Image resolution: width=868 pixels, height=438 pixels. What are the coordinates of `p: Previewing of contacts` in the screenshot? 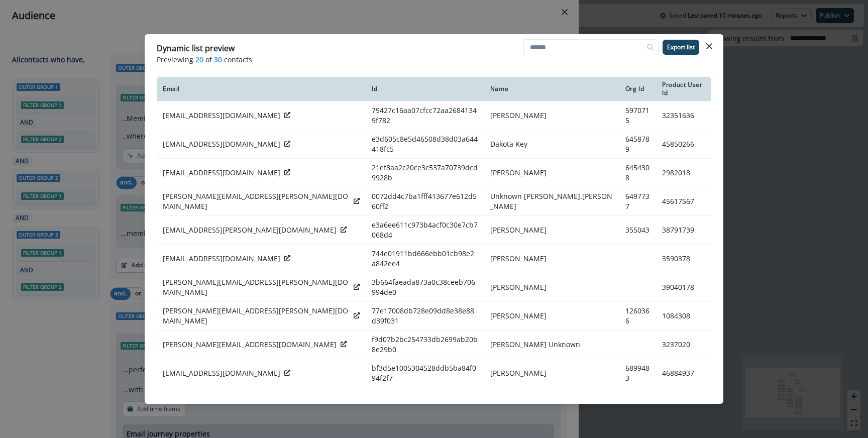 It's located at (434, 59).